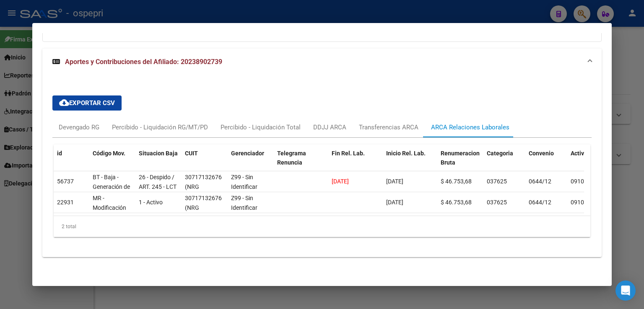 The width and height of the screenshot is (644, 309). I want to click on span: BT - Baja - Generación de Clave, so click(111, 187).